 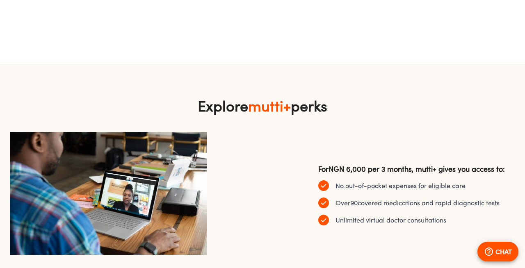 I want to click on p: CHAT, so click(x=503, y=252).